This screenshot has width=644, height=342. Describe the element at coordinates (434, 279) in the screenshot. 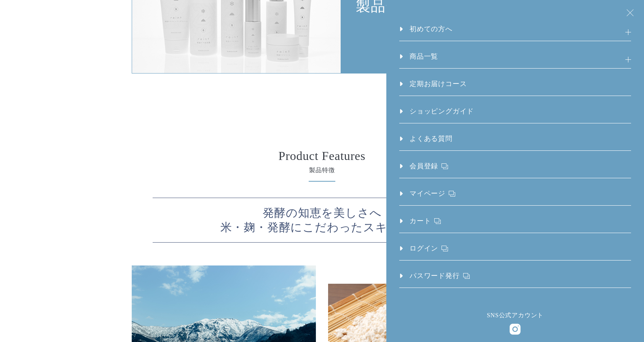

I see `a: パスワード発行` at that location.